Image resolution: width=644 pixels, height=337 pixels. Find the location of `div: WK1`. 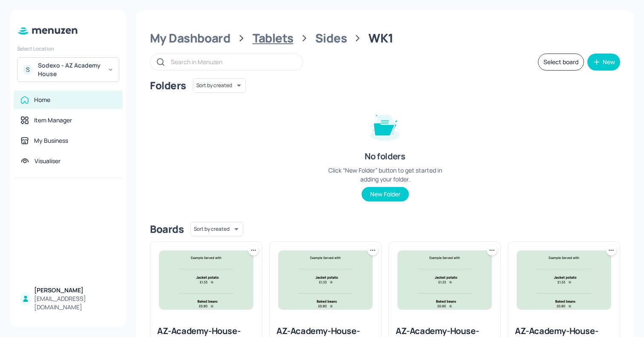

div: WK1 is located at coordinates (381, 38).